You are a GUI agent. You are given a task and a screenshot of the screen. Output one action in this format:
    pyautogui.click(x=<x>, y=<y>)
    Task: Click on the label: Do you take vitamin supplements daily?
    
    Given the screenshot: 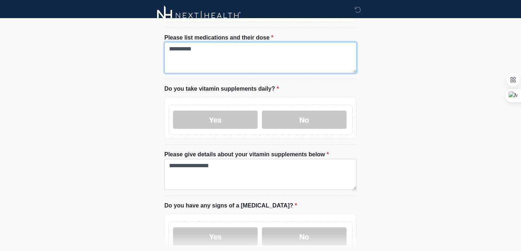 What is the action you would take?
    pyautogui.click(x=222, y=89)
    